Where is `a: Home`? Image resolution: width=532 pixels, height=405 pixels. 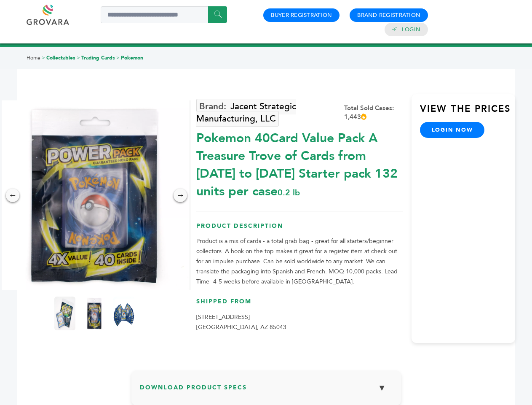 a: Home is located at coordinates (33, 58).